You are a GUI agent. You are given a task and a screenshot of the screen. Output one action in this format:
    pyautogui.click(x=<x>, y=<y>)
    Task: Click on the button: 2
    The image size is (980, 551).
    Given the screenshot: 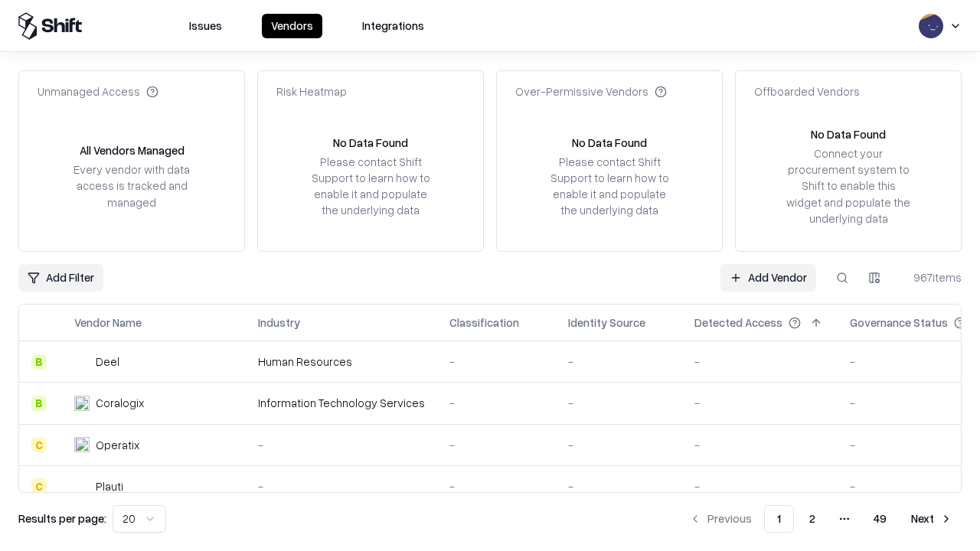 What is the action you would take?
    pyautogui.click(x=812, y=519)
    